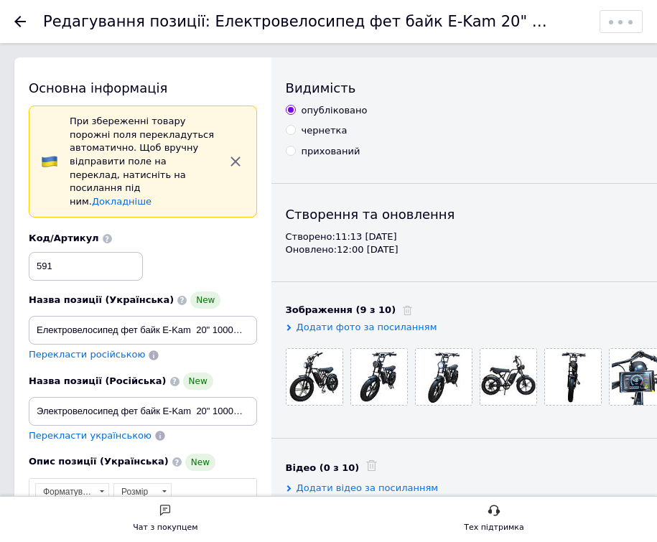 This screenshot has width=657, height=542. Describe the element at coordinates (121, 201) in the screenshot. I see `a: Докладніше` at that location.